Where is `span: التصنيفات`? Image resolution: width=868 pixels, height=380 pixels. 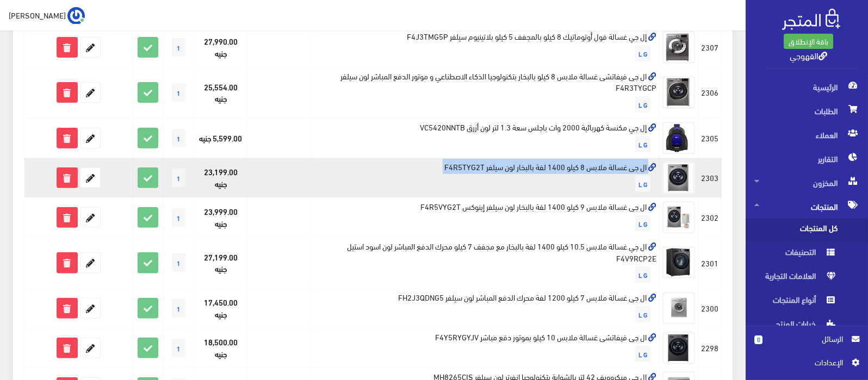
span: التصنيفات is located at coordinates (795, 255).